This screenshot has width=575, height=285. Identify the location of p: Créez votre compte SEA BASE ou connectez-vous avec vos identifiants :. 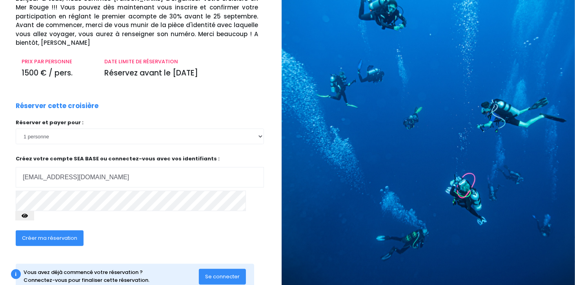
(140, 171).